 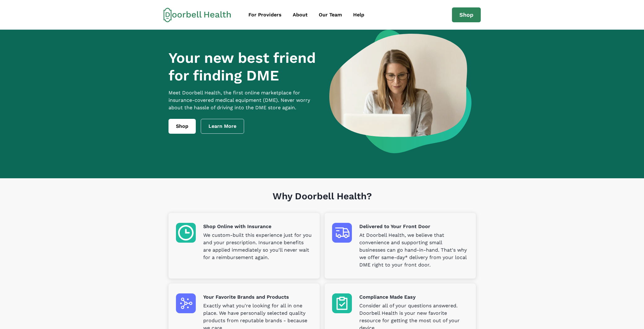 What do you see at coordinates (244, 67) in the screenshot?
I see `h1: Your new best friend for finding DME` at bounding box center [244, 67].